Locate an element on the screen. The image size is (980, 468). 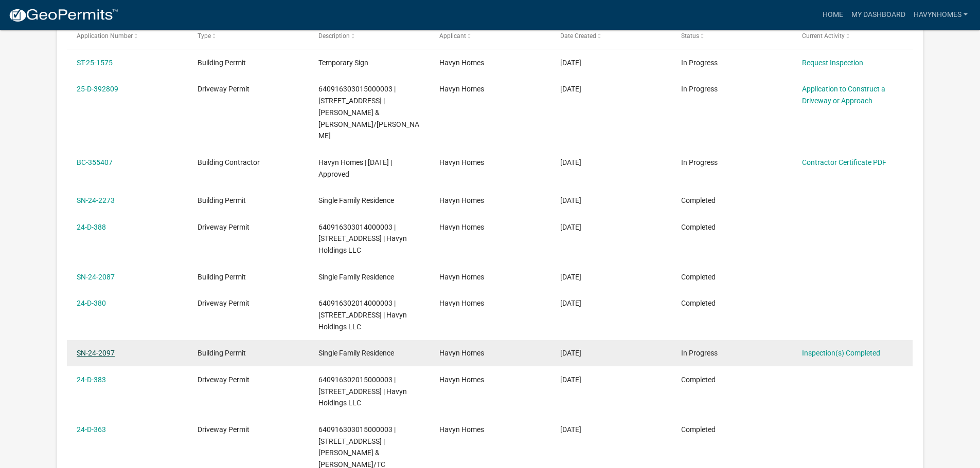
a: 24-D-363 is located at coordinates (91, 429).